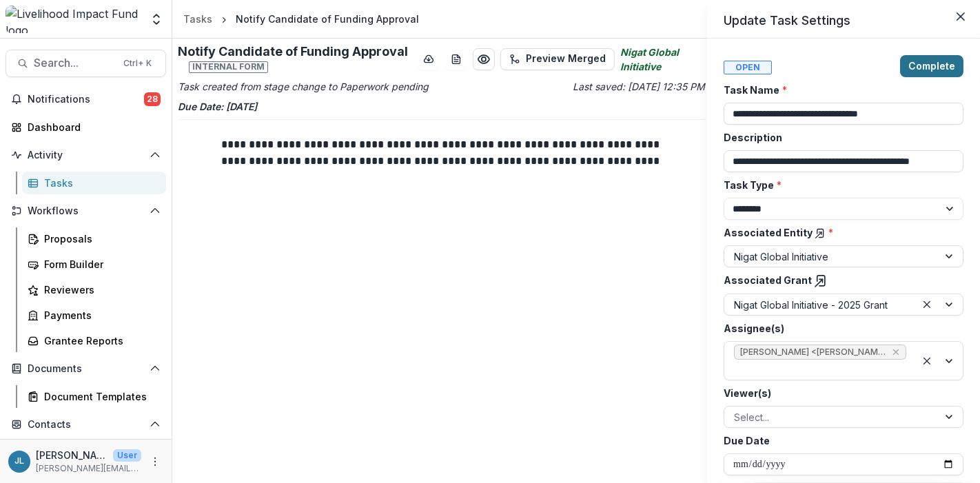 The height and width of the screenshot is (483, 980). I want to click on label: Task Name, so click(839, 90).